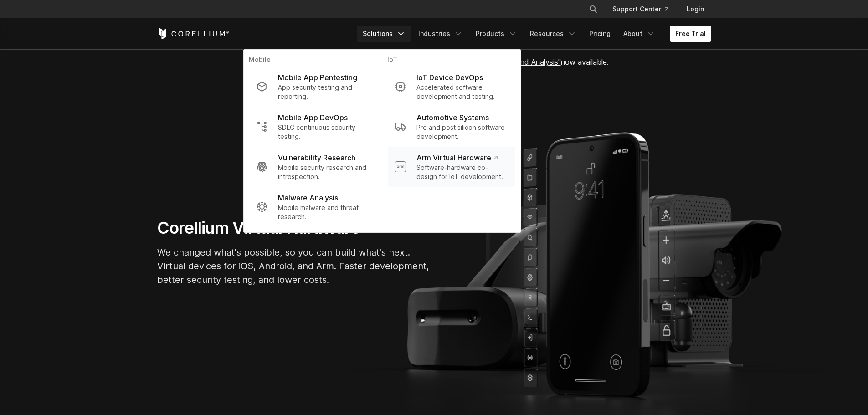 This screenshot has height=415, width=868. Describe the element at coordinates (451, 60) in the screenshot. I see `p: IoT` at that location.